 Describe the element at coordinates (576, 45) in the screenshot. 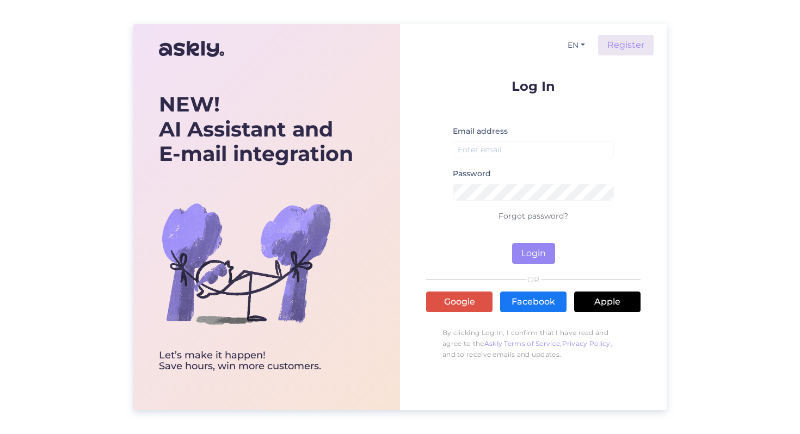

I see `button: EN` at that location.